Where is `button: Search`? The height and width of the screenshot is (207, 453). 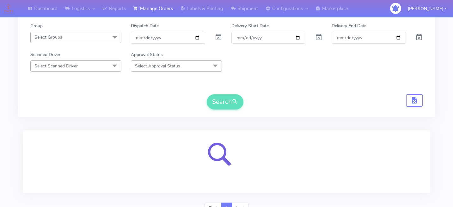 button: Search is located at coordinates (225, 102).